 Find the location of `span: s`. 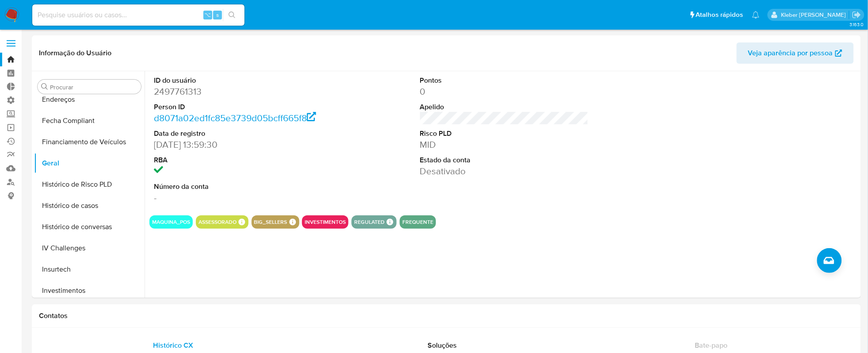

span: s is located at coordinates (217, 15).